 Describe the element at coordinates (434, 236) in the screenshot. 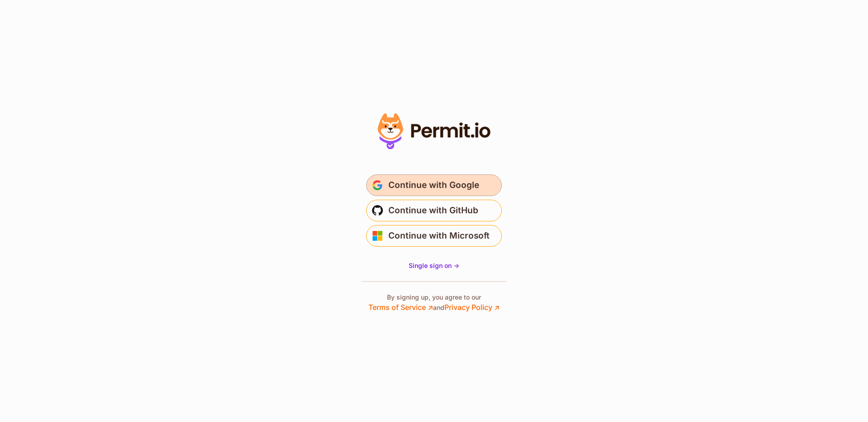

I see `button: Continue with Microsoft` at that location.